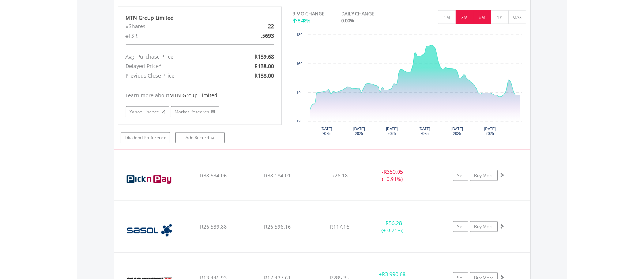 This screenshot has width=644, height=279. Describe the element at coordinates (299, 64) in the screenshot. I see `text: 160` at that location.